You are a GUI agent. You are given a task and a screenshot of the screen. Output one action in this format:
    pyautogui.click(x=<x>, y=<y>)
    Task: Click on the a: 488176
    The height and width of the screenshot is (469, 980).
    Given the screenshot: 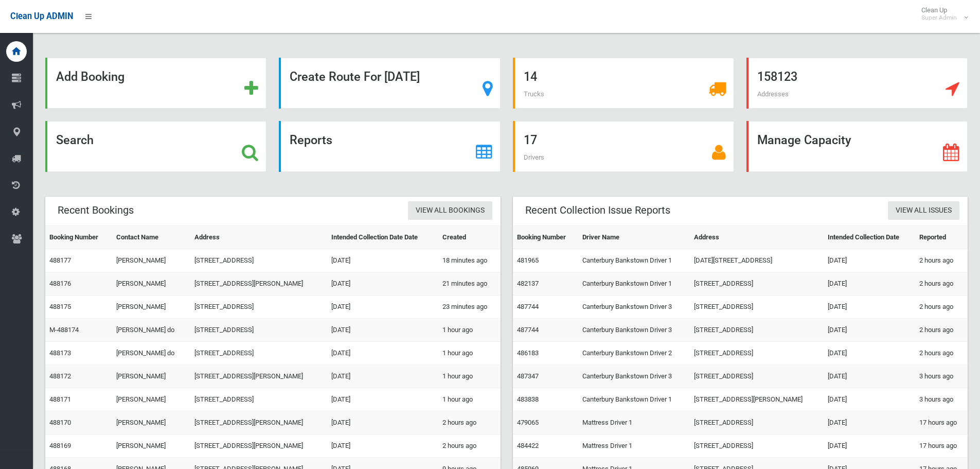 What is the action you would take?
    pyautogui.click(x=61, y=283)
    